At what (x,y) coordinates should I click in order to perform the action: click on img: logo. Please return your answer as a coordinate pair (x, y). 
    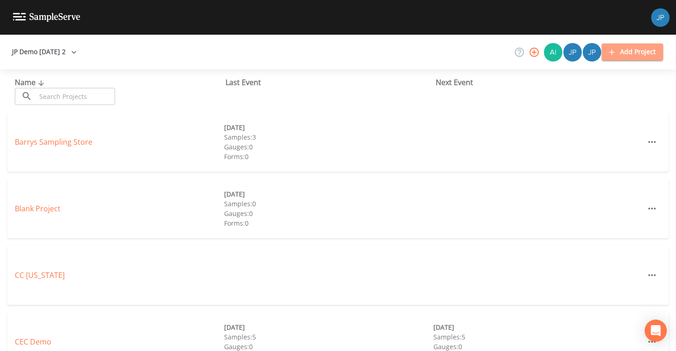
    Looking at the image, I should click on (47, 17).